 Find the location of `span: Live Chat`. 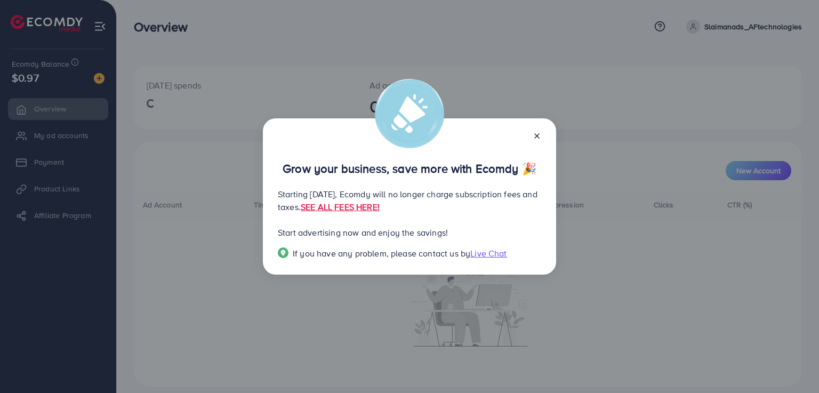

span: Live Chat is located at coordinates (488, 253).